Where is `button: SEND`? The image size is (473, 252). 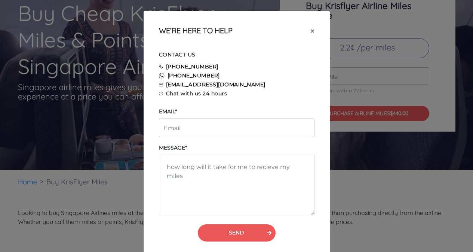 button: SEND is located at coordinates (237, 233).